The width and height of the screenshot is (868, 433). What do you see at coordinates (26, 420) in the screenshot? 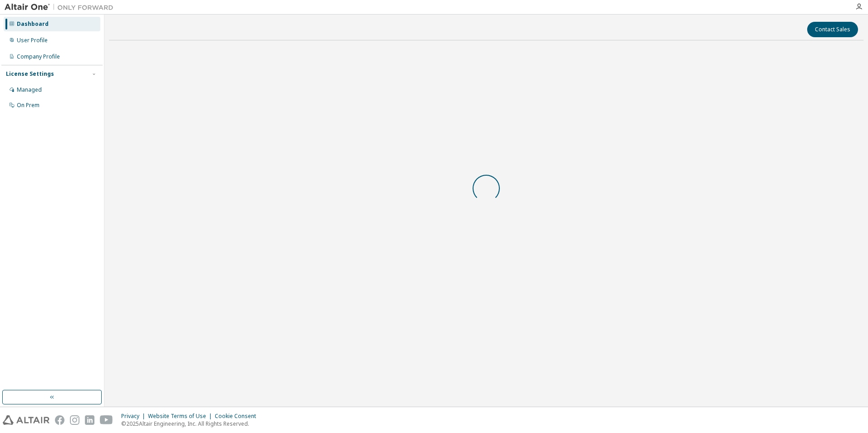
I see `img: altair_logo.svg` at bounding box center [26, 420].